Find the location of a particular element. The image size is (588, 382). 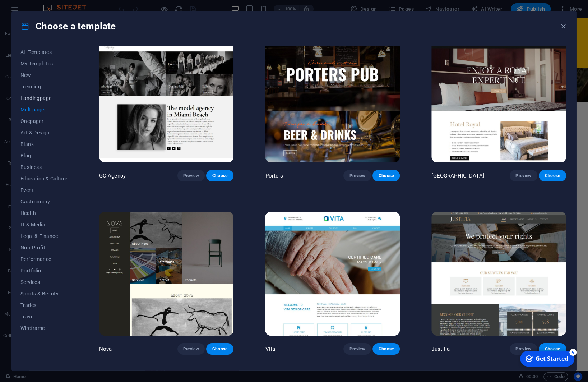

button: Multipager is located at coordinates (44, 109).